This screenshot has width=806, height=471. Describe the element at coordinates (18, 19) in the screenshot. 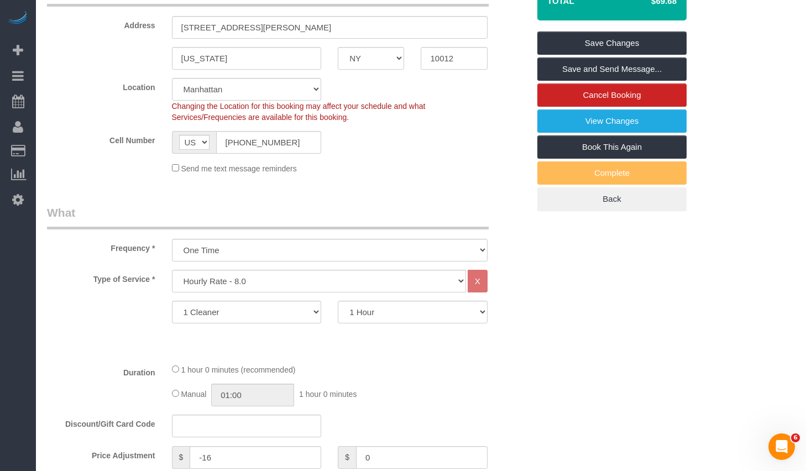

I see `img: Automaid Logo` at that location.